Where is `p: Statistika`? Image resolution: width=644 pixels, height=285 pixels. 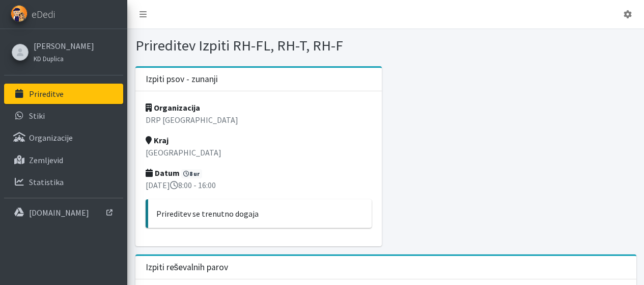
p: Statistika is located at coordinates (46, 182).